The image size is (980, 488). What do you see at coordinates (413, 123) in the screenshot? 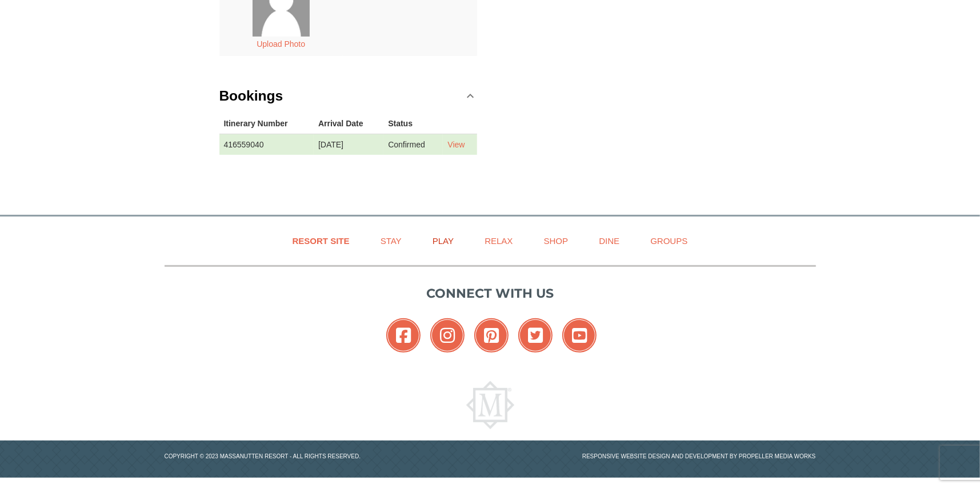
I see `th: Status` at bounding box center [413, 123].